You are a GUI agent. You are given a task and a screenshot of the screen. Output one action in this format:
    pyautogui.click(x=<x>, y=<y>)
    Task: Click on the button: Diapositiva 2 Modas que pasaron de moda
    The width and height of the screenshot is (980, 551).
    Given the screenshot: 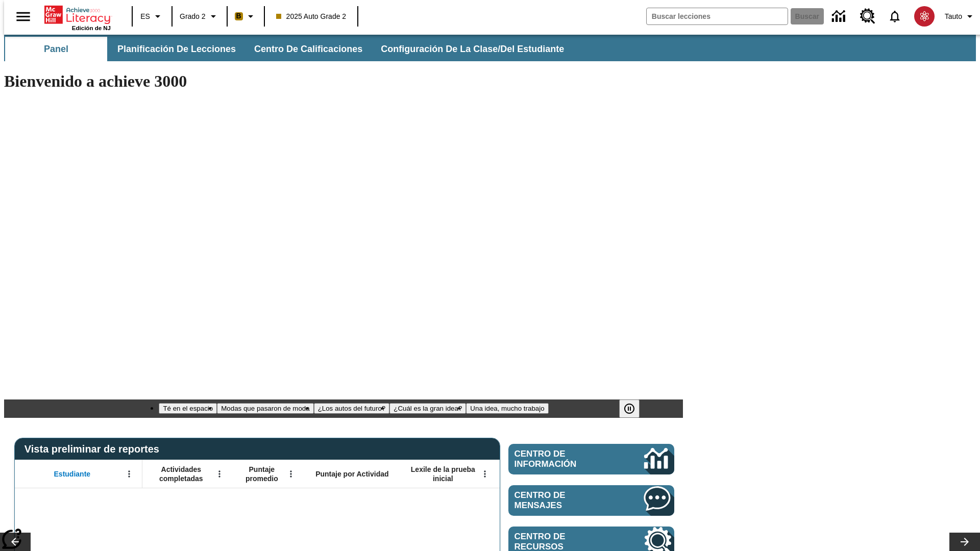 What is the action you would take?
    pyautogui.click(x=265, y=408)
    